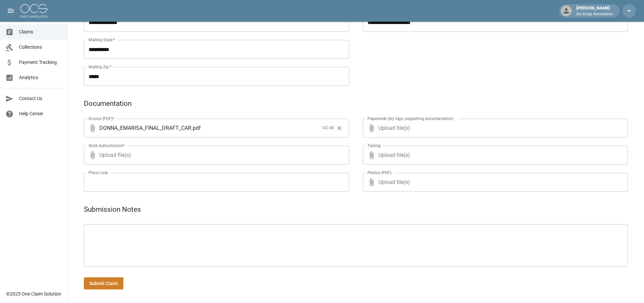 Image resolution: width=644 pixels, height=303 pixels. Describe the element at coordinates (595, 14) in the screenshot. I see `p: Dry Kings Restoration` at that location.